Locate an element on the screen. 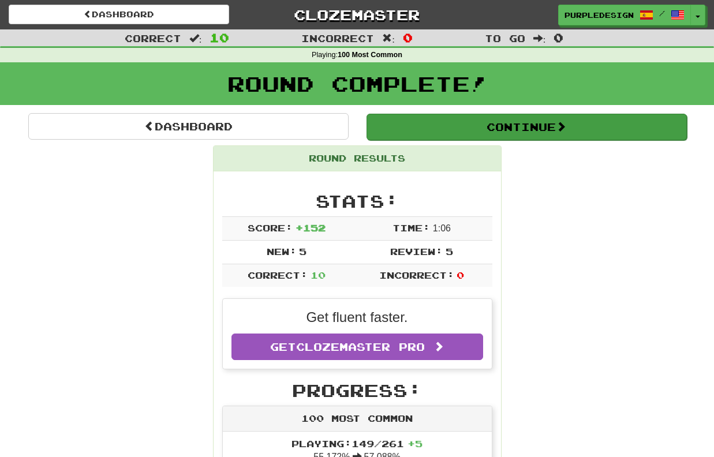 The height and width of the screenshot is (457, 714). span: Time: is located at coordinates (411, 228).